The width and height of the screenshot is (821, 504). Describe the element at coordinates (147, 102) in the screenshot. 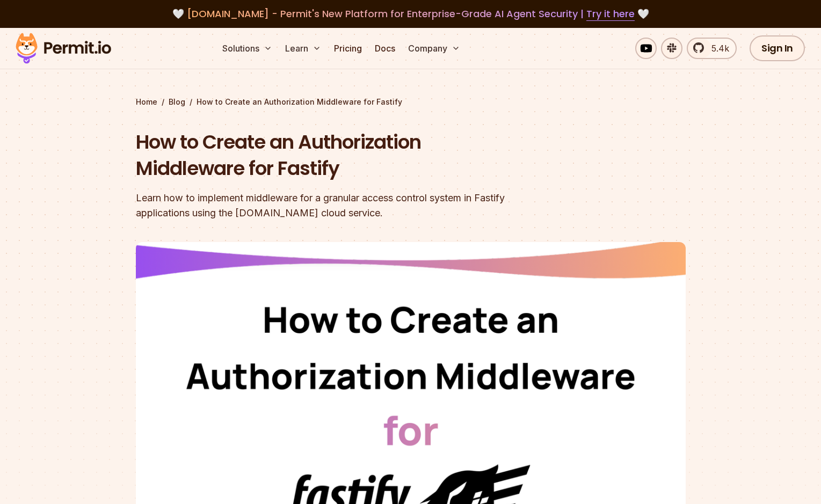

I see `a: Home` at that location.